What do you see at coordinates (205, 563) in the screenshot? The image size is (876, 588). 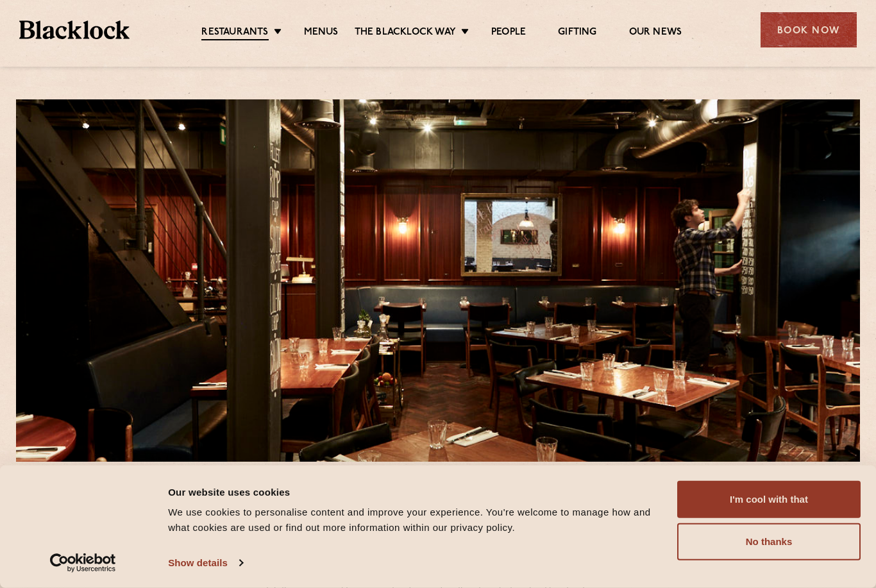 I see `a: Show details` at bounding box center [205, 563].